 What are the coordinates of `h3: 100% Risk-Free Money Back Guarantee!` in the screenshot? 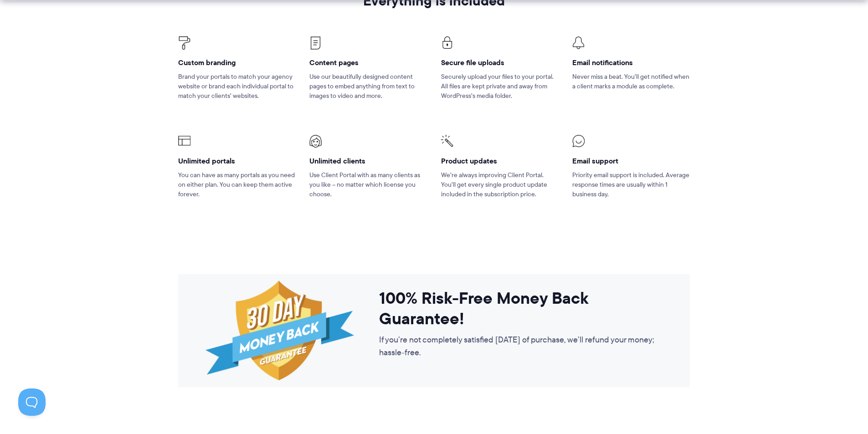 It's located at (521, 308).